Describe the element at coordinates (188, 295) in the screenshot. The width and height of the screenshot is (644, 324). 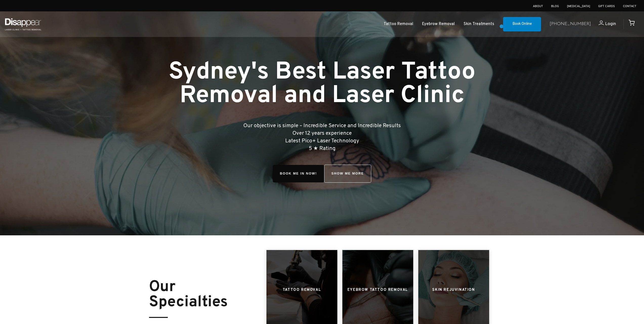
I see `strong: Our Specialties` at that location.